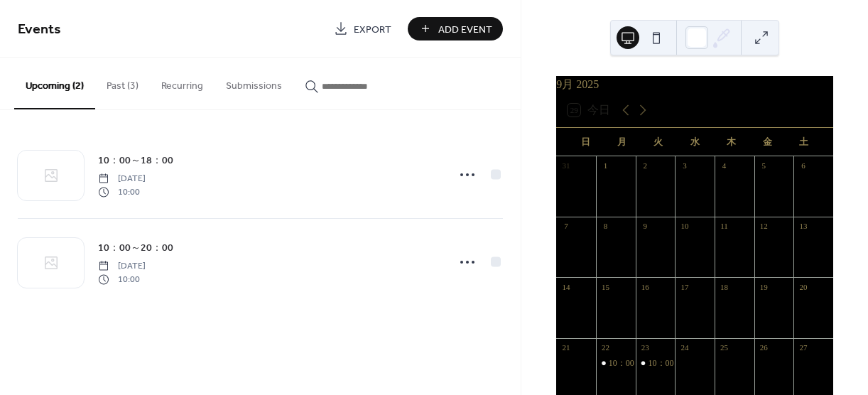  What do you see at coordinates (645, 166) in the screenshot?
I see `div: 2` at bounding box center [645, 166].